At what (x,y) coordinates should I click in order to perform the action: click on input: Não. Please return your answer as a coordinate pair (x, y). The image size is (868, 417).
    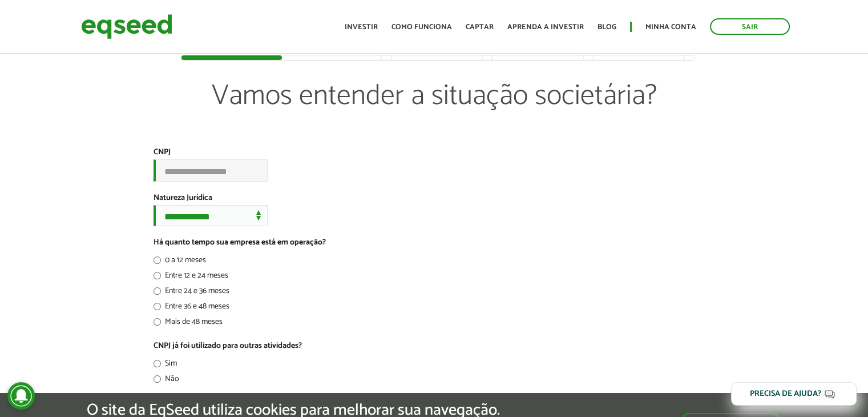
    Looking at the image, I should click on (157, 378).